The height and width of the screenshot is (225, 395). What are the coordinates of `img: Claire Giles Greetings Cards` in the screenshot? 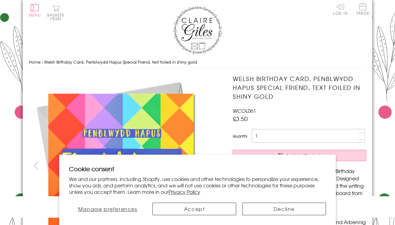 It's located at (197, 30).